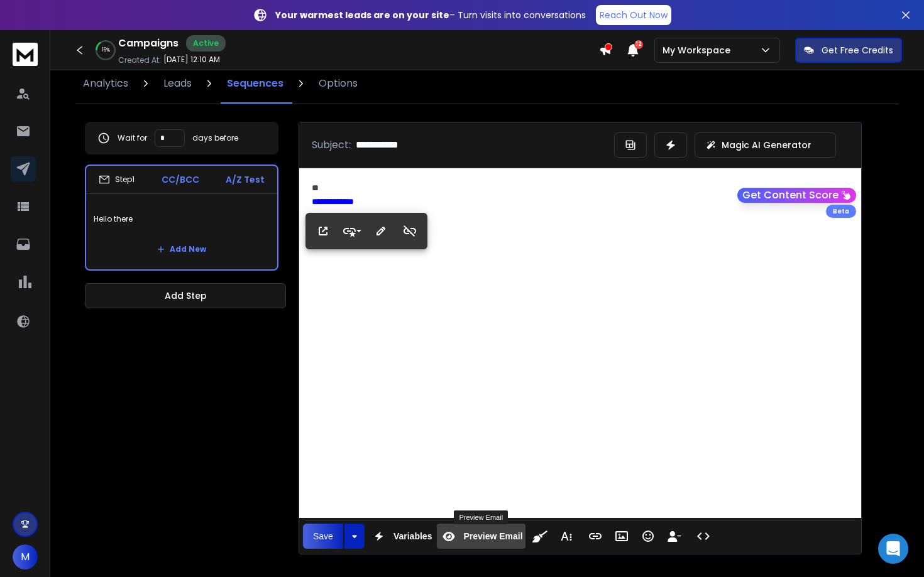 The width and height of the screenshot is (924, 577). I want to click on button: Style, so click(352, 231).